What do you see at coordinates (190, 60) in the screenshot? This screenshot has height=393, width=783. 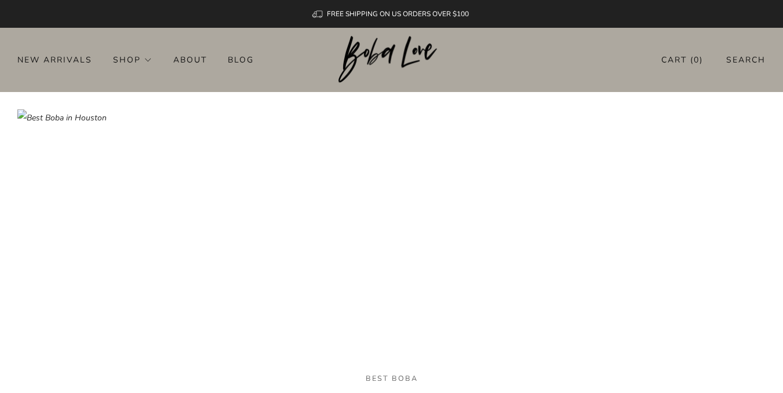 I see `a: About` at bounding box center [190, 60].